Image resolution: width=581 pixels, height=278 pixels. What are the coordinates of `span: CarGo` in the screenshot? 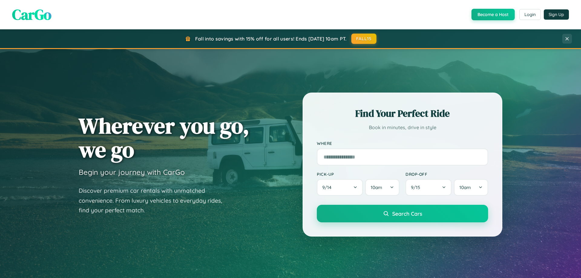 It's located at (32, 15).